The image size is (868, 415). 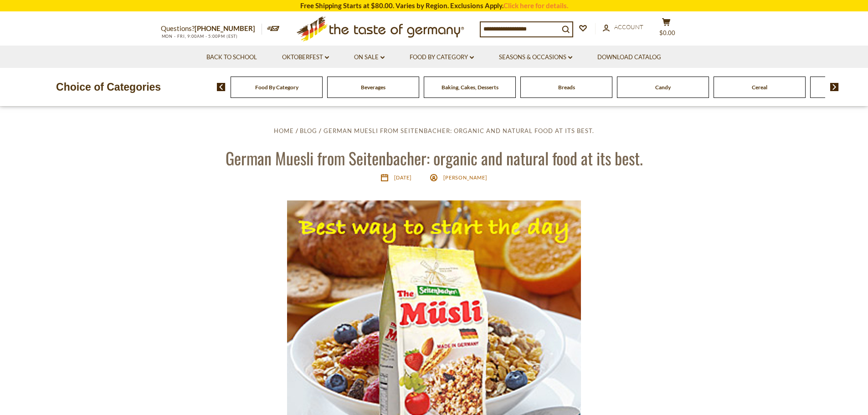 I want to click on a: Baking, Cakes, Desserts, so click(x=470, y=87).